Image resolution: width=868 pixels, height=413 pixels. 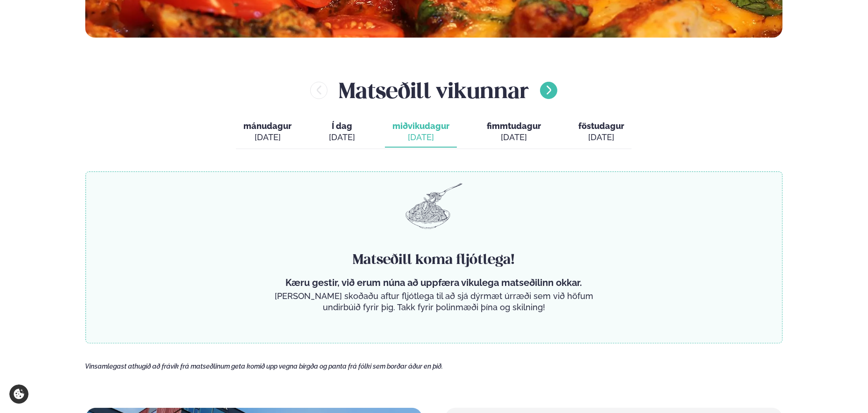 I want to click on button: menu-btn-left, so click(x=319, y=90).